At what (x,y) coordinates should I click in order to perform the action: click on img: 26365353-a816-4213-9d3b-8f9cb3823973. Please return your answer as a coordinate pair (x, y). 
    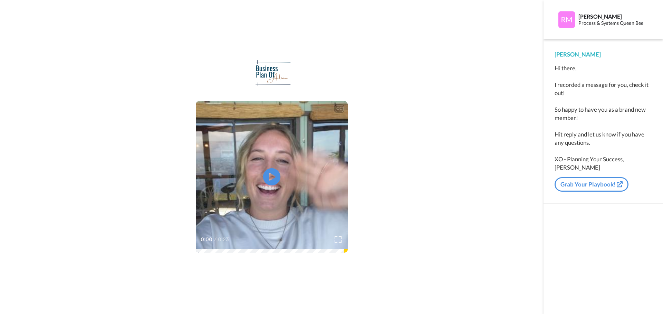
    Looking at the image, I should click on (271, 74).